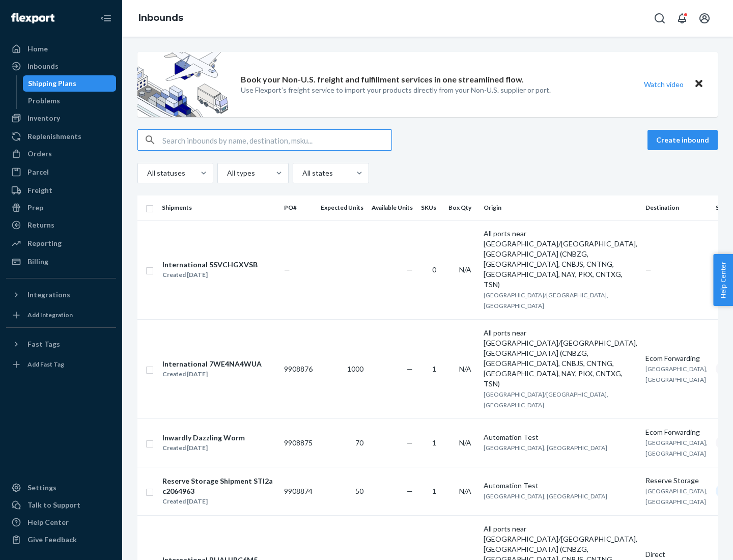 The width and height of the screenshot is (733, 560). What do you see at coordinates (38, 172) in the screenshot?
I see `div: Parcel` at bounding box center [38, 172].